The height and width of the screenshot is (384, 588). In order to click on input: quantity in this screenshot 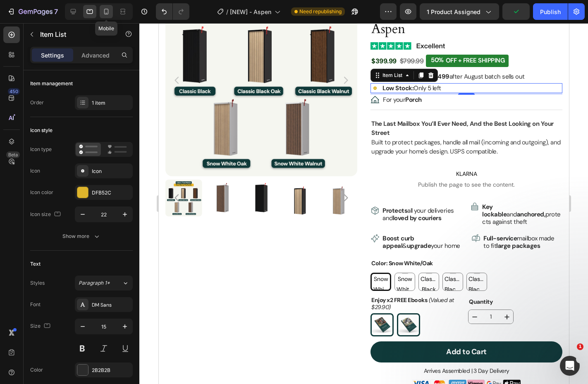, I will do `click(332, 293)`.